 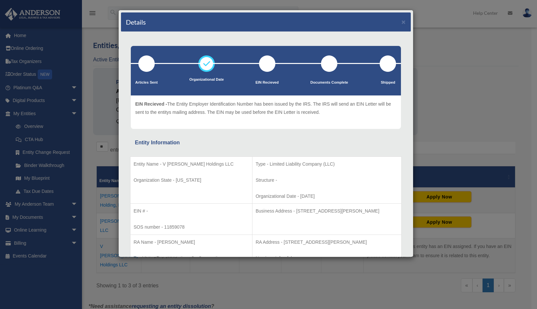 What do you see at coordinates (147, 83) in the screenshot?
I see `p: Articles Sent` at bounding box center [147, 83].